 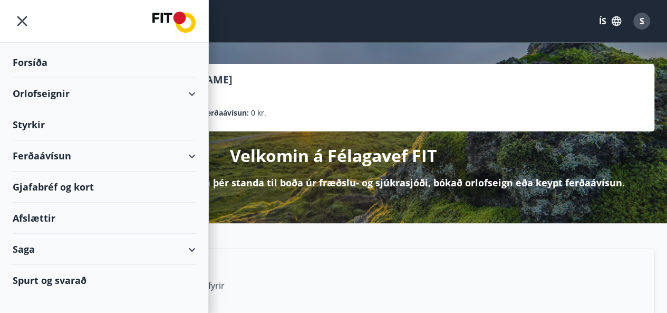 I want to click on span: 0 kr., so click(x=258, y=113).